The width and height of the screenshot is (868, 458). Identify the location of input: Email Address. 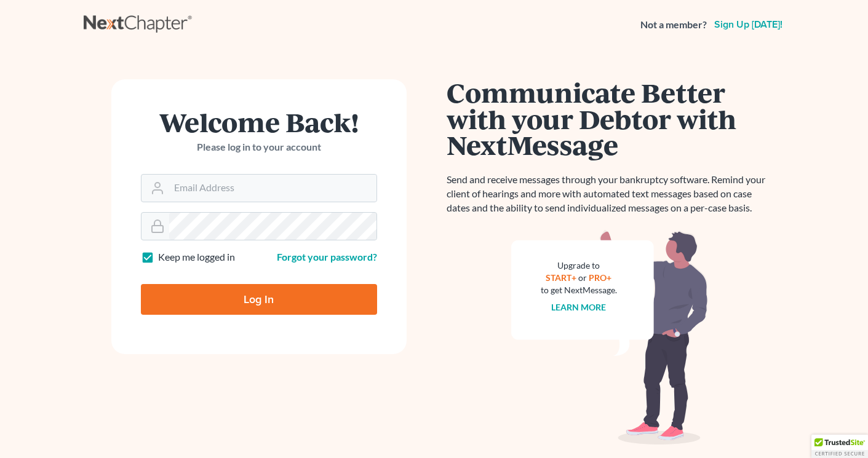
(273, 188).